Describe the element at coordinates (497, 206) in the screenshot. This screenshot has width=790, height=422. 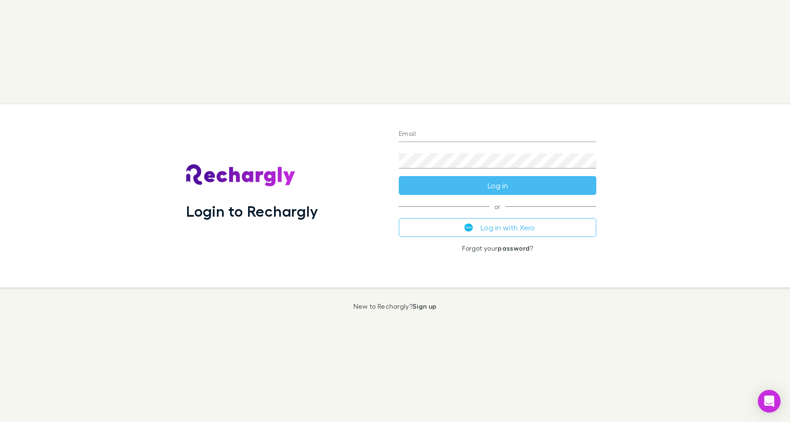
I see `span: or` at that location.